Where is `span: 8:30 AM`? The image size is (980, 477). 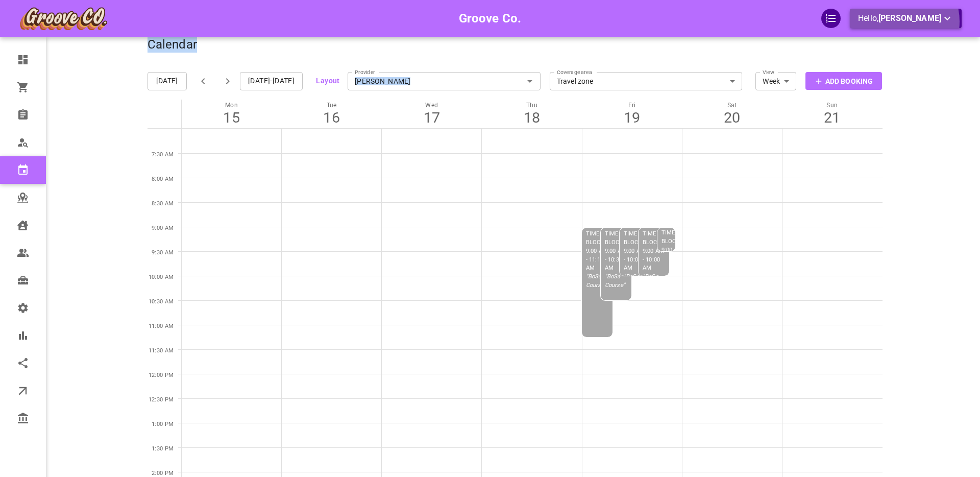
span: 8:30 AM is located at coordinates (163, 203).